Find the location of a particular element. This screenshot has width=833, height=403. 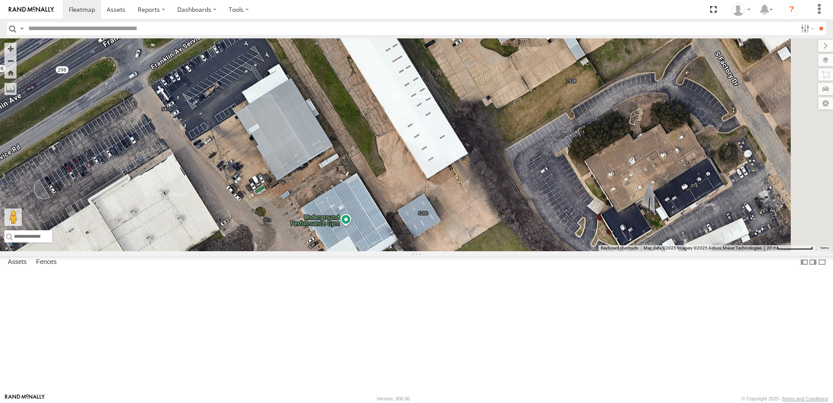

span: 20 m is located at coordinates (772, 247).